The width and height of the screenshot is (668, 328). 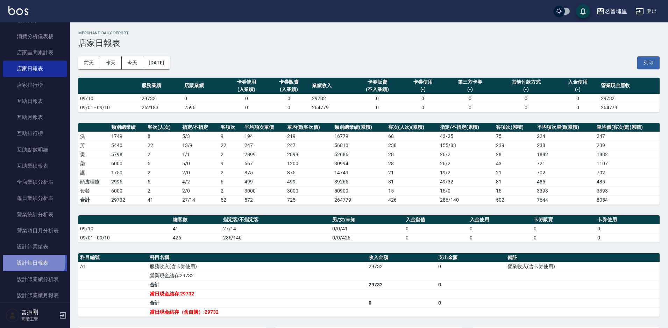 I want to click on th: 支出金額, so click(x=471, y=257).